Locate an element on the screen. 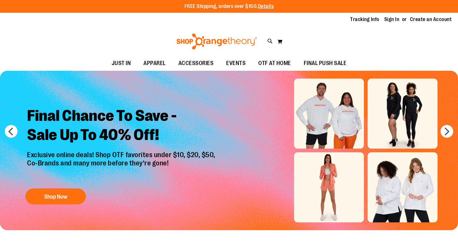 The width and height of the screenshot is (458, 248). button: Shop Now is located at coordinates (56, 196).